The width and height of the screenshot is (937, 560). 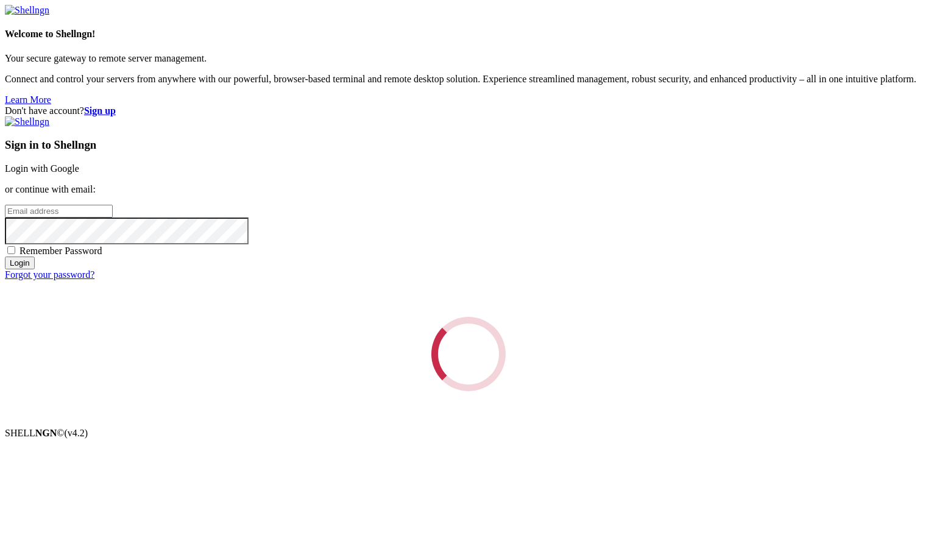 What do you see at coordinates (468, 145) in the screenshot?
I see `h3: Sign in to Shellngn` at bounding box center [468, 145].